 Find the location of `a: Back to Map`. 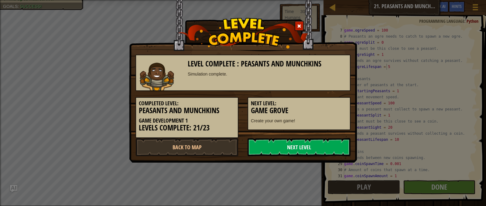

a: Back to Map is located at coordinates (187, 147).